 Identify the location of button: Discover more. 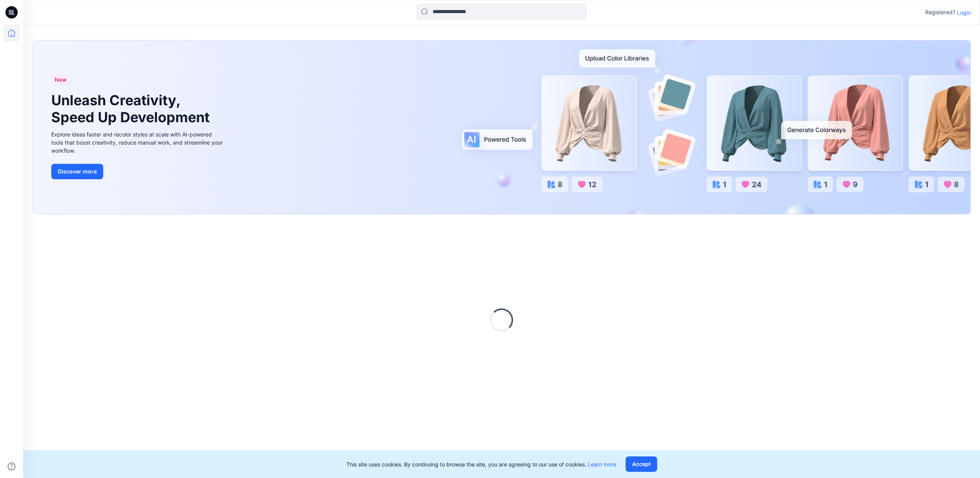
(77, 172).